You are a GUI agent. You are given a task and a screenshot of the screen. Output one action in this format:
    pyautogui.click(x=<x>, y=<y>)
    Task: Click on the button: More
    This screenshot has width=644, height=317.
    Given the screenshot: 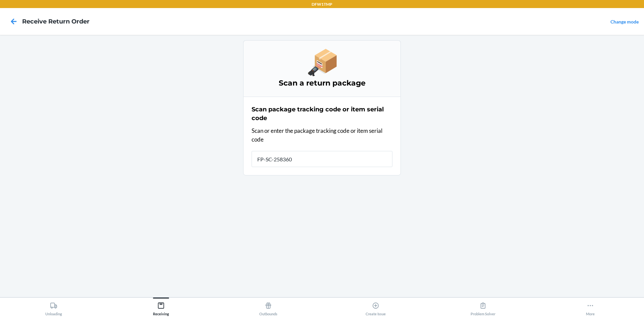 What is the action you would take?
    pyautogui.click(x=590, y=307)
    